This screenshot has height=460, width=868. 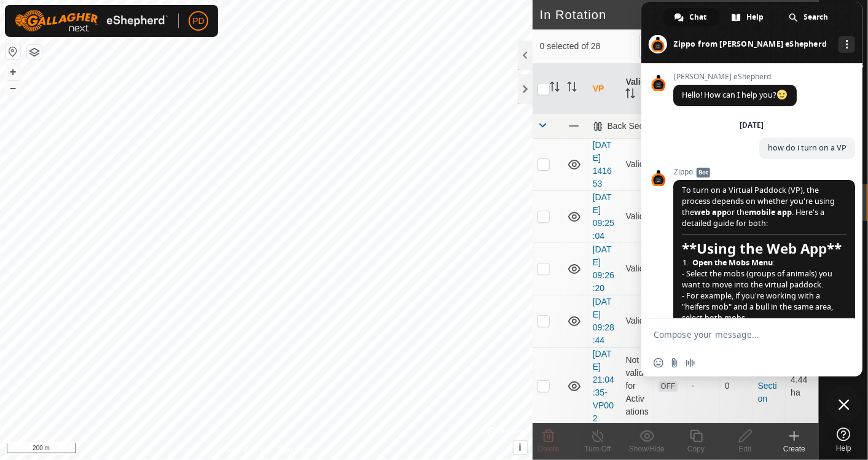 I want to click on th: VP, so click(x=604, y=89).